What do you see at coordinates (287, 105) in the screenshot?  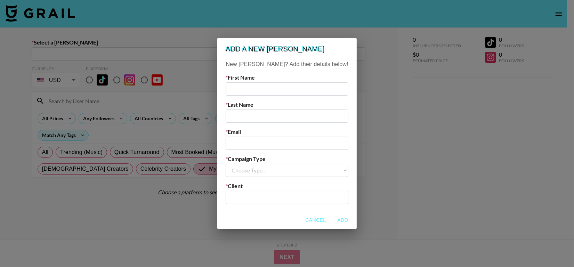 I see `label: Last Name` at bounding box center [287, 105].